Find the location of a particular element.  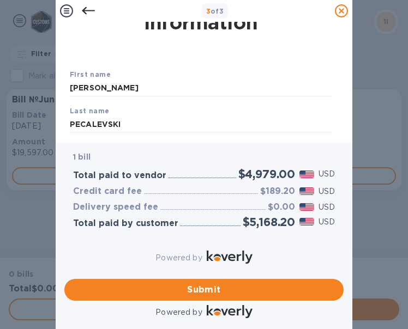

h3: Delivery speed fee is located at coordinates (116, 207).